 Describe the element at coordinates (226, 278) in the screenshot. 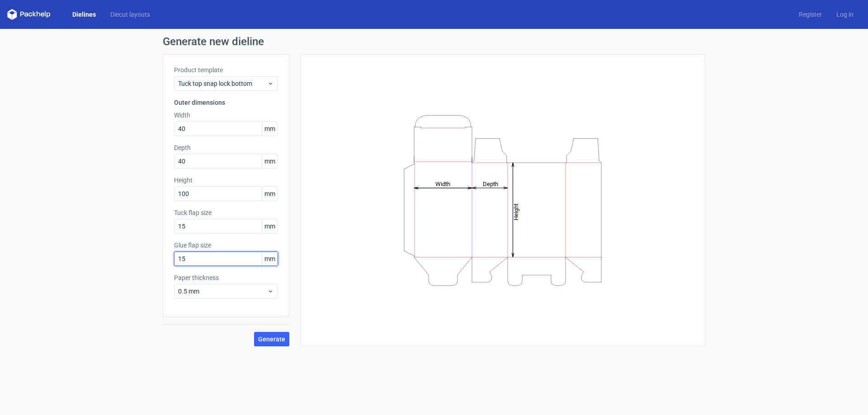

I see `label: Paper thickness` at that location.